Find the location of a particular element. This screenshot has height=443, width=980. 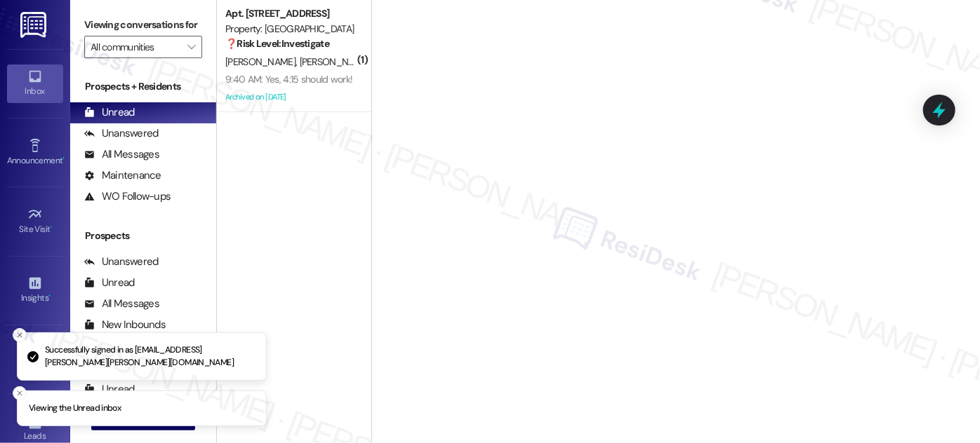

input: All communities is located at coordinates (135, 47).